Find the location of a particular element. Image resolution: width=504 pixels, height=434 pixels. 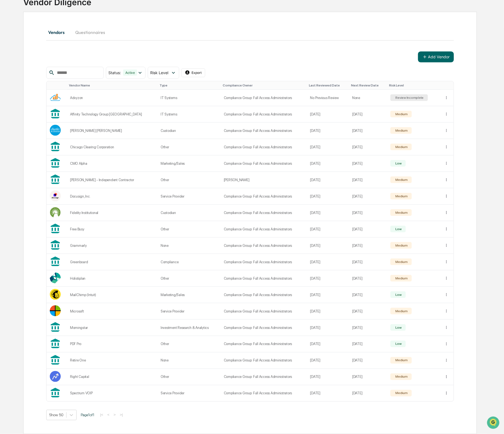

div: Fidelity Institutional is located at coordinates (112, 213).